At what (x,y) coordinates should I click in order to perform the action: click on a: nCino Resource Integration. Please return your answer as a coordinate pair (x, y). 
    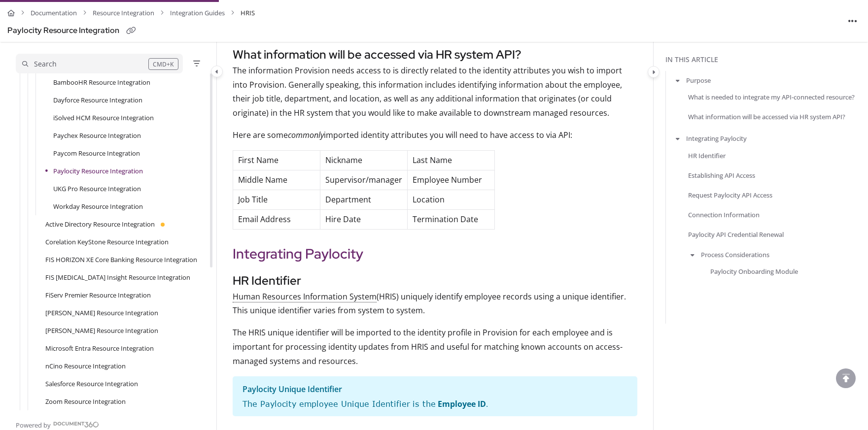
    Looking at the image, I should click on (85, 366).